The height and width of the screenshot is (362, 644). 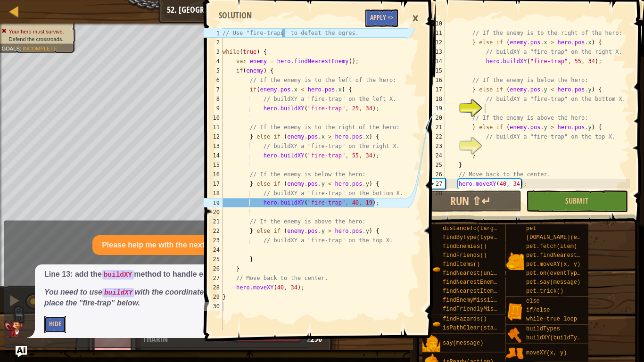 I want to click on span: pet.findNearestByType(type), so click(x=572, y=255).